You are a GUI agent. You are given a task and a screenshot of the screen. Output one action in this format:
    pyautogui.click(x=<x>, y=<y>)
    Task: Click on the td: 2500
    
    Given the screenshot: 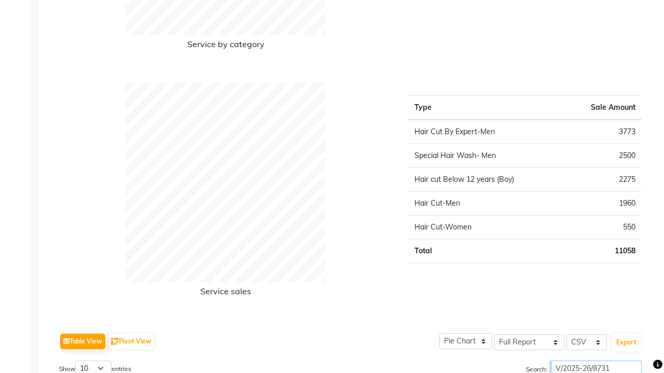 What is the action you would take?
    pyautogui.click(x=602, y=156)
    